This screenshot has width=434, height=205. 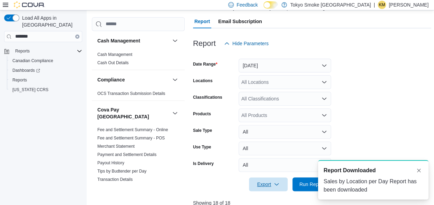 What do you see at coordinates (202, 131) in the screenshot?
I see `label: Sale Type` at bounding box center [202, 131].